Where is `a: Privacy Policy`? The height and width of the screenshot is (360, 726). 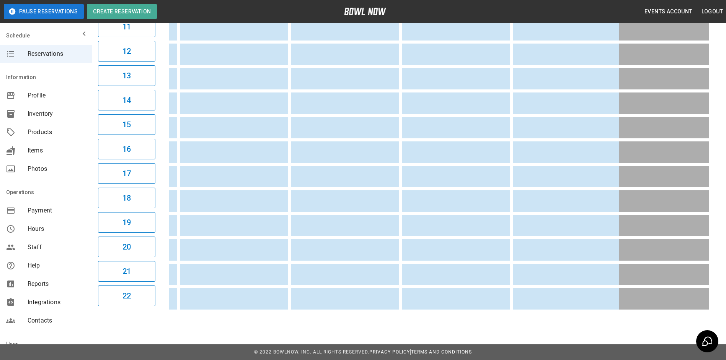
a: Privacy Policy is located at coordinates (390, 352).